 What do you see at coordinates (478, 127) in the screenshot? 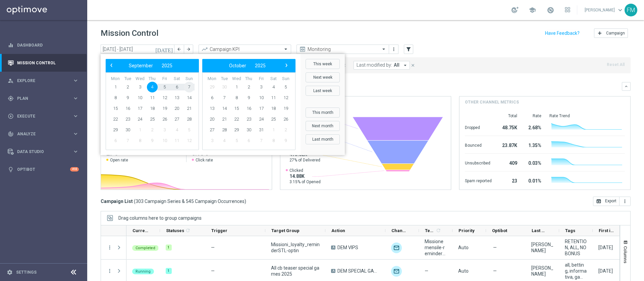
I see `div: Dropped` at bounding box center [478, 127].